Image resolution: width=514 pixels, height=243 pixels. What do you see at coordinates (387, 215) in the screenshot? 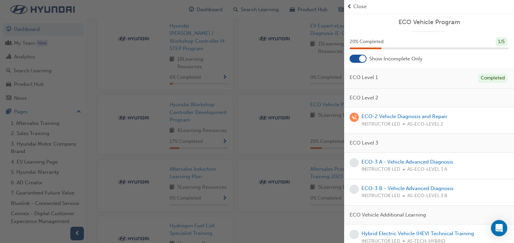
I see `span: ECO Vehicle Additional Learning` at bounding box center [387, 215].